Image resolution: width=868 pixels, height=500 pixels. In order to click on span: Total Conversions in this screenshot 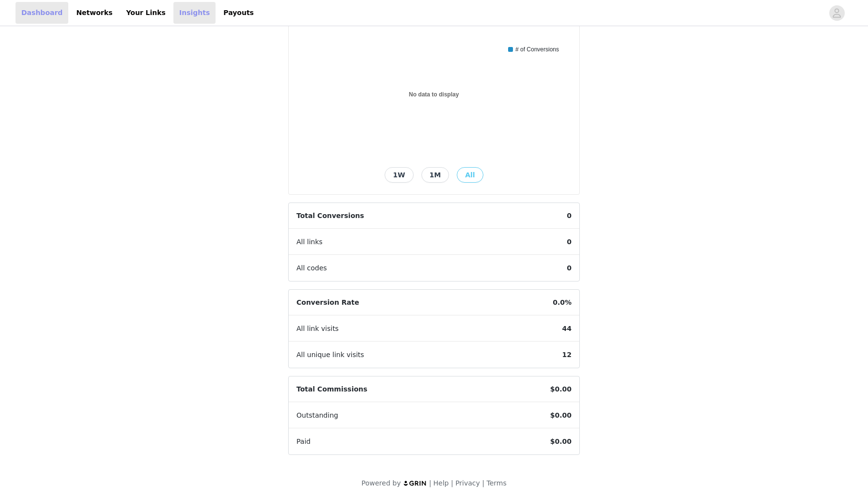, I will do `click(330, 216)`.